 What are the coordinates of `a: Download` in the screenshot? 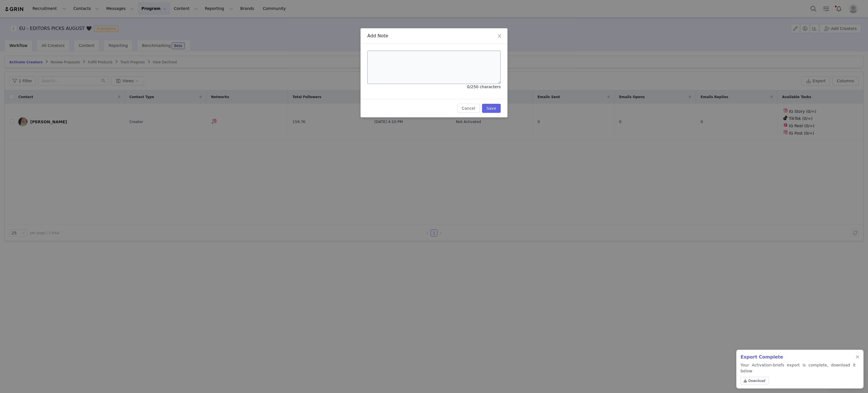 It's located at (755, 381).